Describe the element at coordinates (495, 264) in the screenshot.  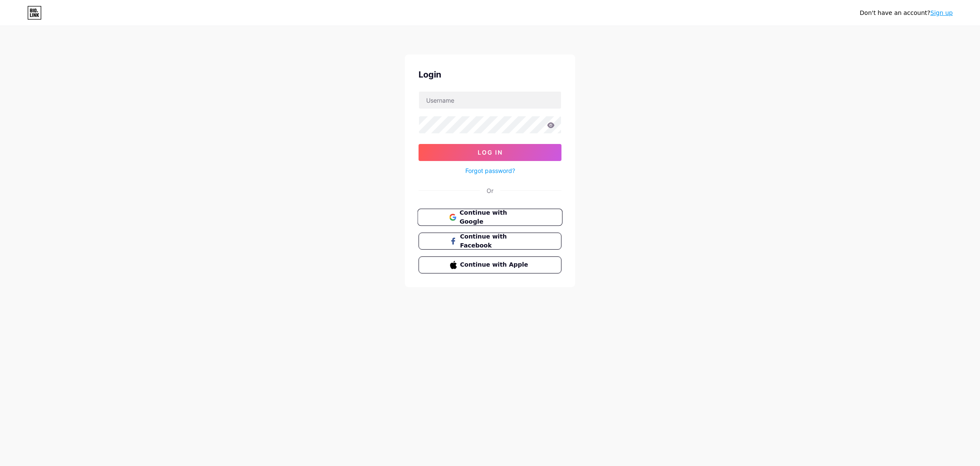
I see `span: Continue with Apple` at that location.